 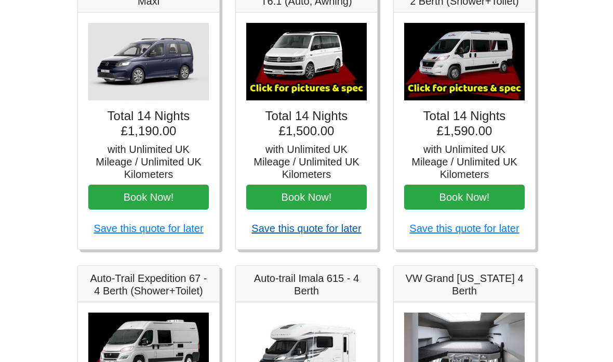 What do you see at coordinates (306, 124) in the screenshot?
I see `h4: Total 14 Nights £1,500.00` at bounding box center [306, 124].